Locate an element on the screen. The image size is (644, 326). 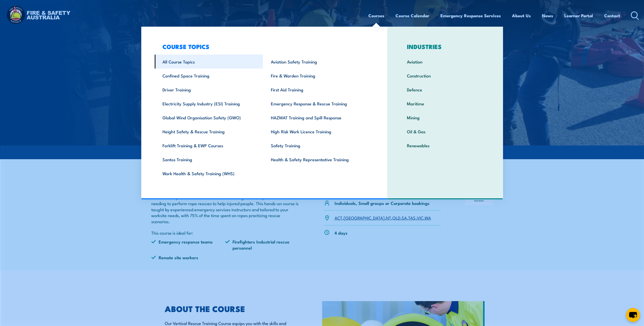
p: Individuals, Small groups or Corporate bookings is located at coordinates (382, 203).